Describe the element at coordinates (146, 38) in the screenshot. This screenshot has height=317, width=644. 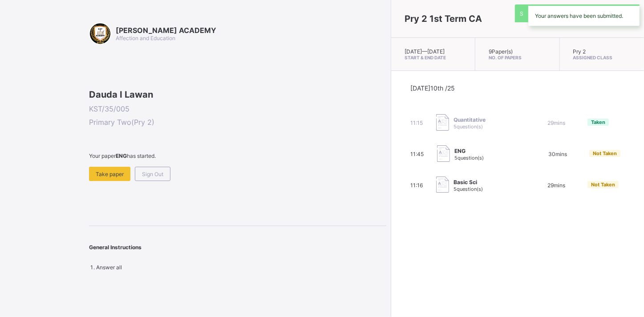
I see `span: Affection and Education` at that location.